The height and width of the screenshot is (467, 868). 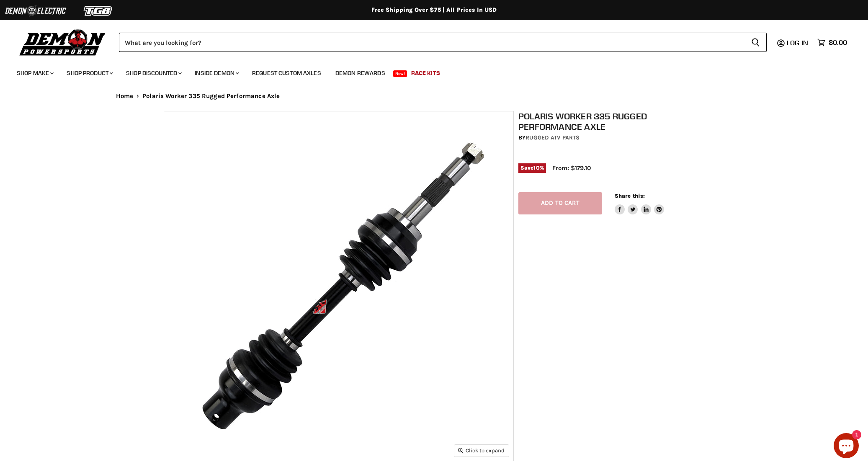 What do you see at coordinates (553, 137) in the screenshot?
I see `a: Rugged ATV Parts` at bounding box center [553, 137].